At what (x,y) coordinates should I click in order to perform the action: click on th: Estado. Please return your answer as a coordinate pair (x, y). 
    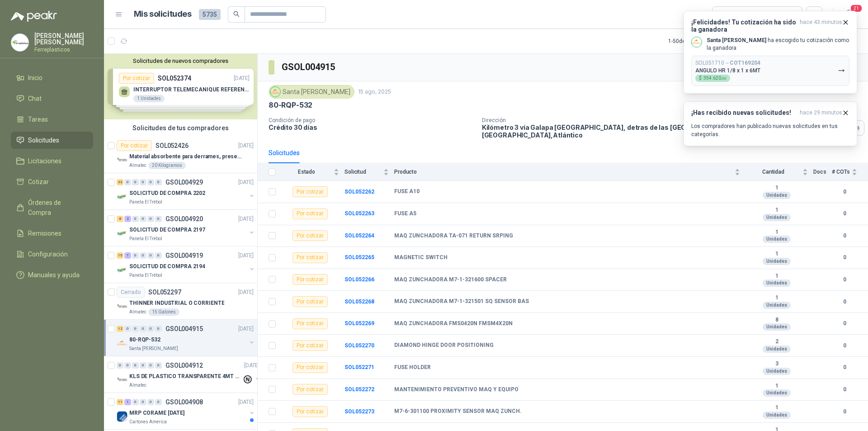
    Looking at the image, I should click on (313, 172).